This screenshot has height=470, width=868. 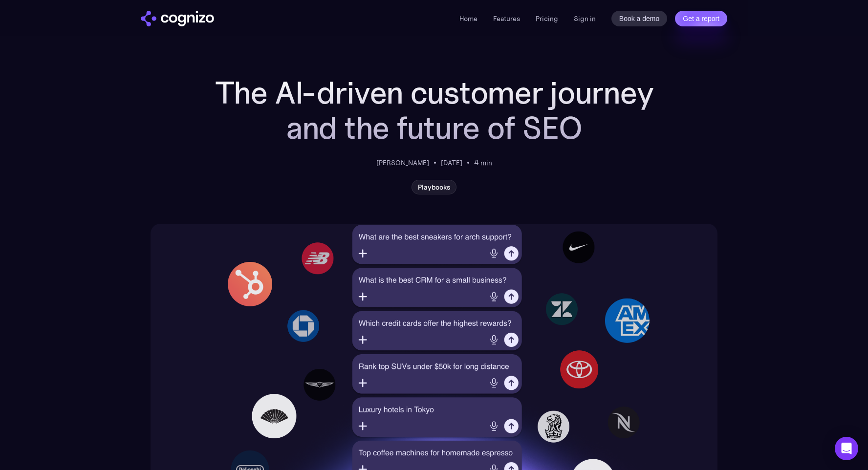 What do you see at coordinates (483, 163) in the screenshot?
I see `div: 4 min` at bounding box center [483, 163].